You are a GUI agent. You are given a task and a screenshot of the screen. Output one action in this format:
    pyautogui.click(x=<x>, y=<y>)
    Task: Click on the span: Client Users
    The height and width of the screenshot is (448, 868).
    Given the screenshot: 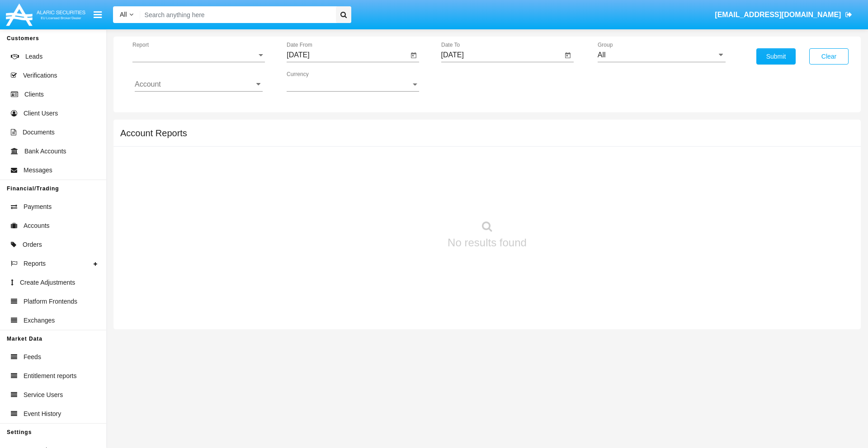 What is the action you would take?
    pyautogui.click(x=41, y=113)
    